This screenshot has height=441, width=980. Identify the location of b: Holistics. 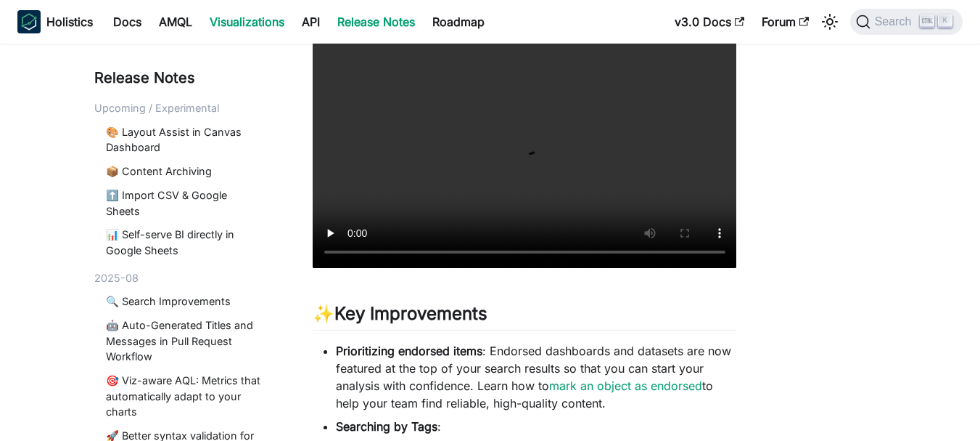
(70, 21).